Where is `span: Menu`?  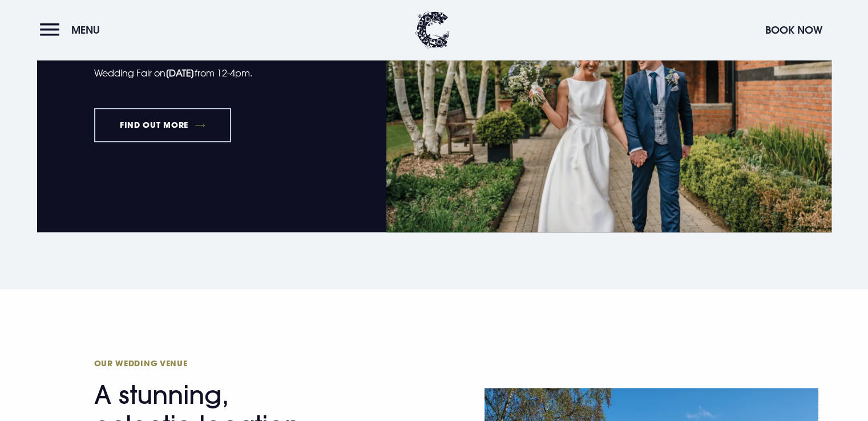
span: Menu is located at coordinates (86, 29).